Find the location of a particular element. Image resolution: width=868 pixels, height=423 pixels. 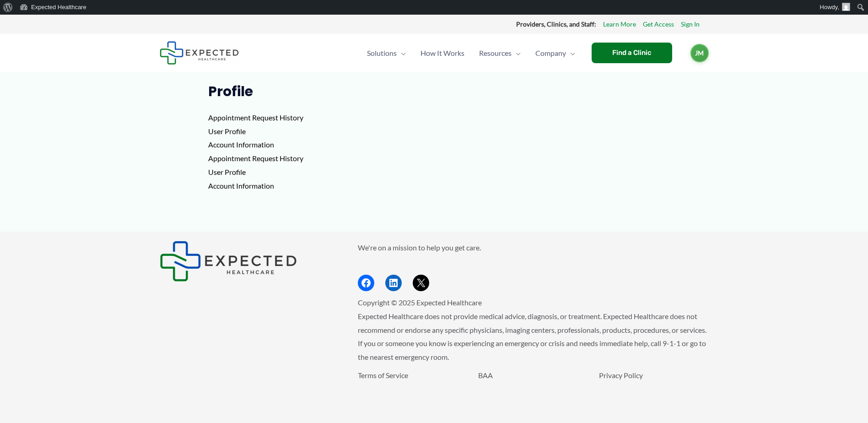

a: Get Access is located at coordinates (658, 24).